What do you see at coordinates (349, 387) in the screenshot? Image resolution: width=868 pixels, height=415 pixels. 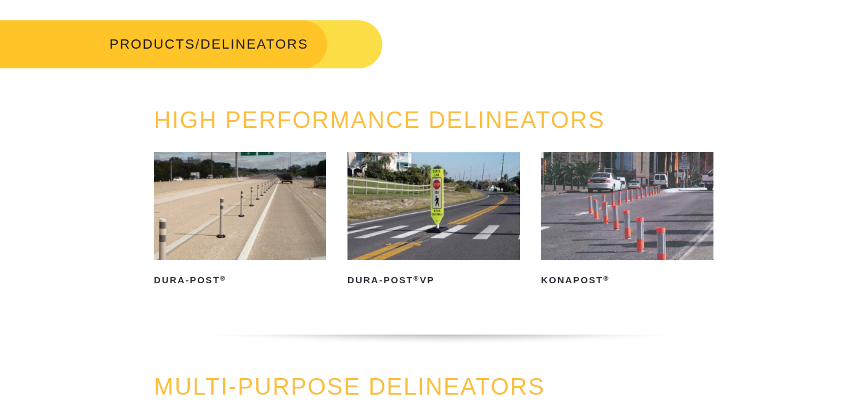 I see `a: MULTI-PURPOSE DELINEATORS` at bounding box center [349, 387].